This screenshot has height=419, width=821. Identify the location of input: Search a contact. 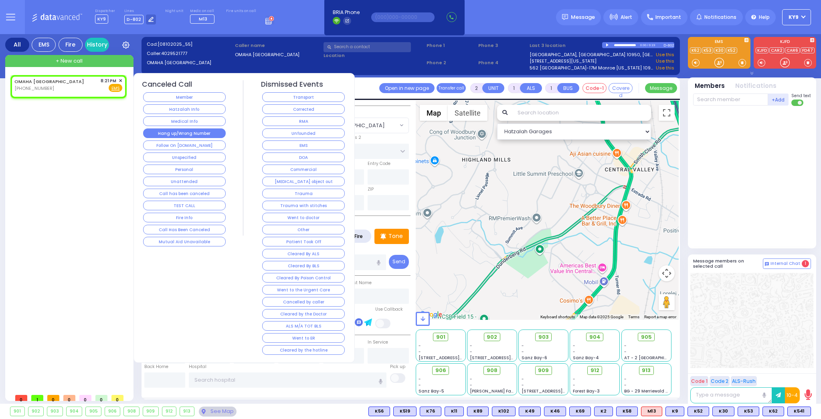
(367, 47).